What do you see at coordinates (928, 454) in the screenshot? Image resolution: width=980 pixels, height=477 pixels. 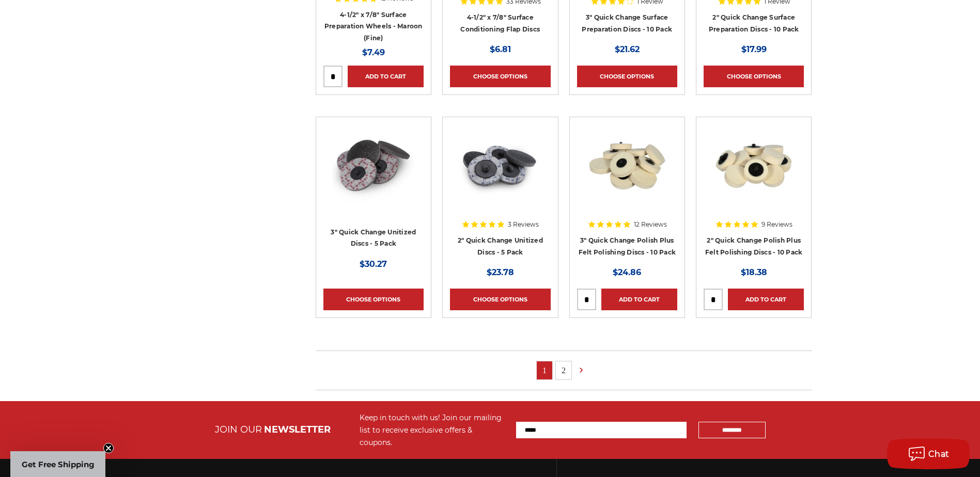 I see `button: Chat` at bounding box center [928, 454].